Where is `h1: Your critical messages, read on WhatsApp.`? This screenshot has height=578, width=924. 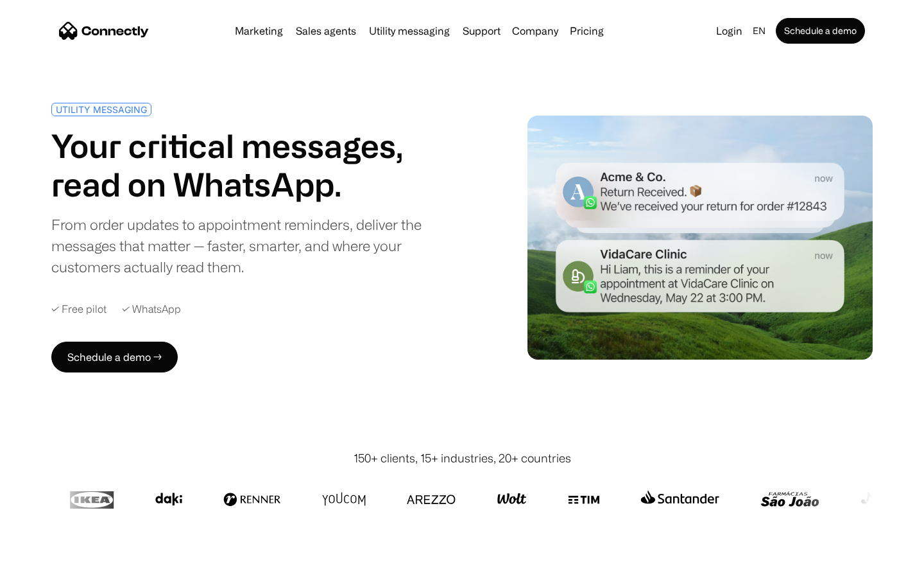
h1: Your critical messages, read on WhatsApp. is located at coordinates (254, 165).